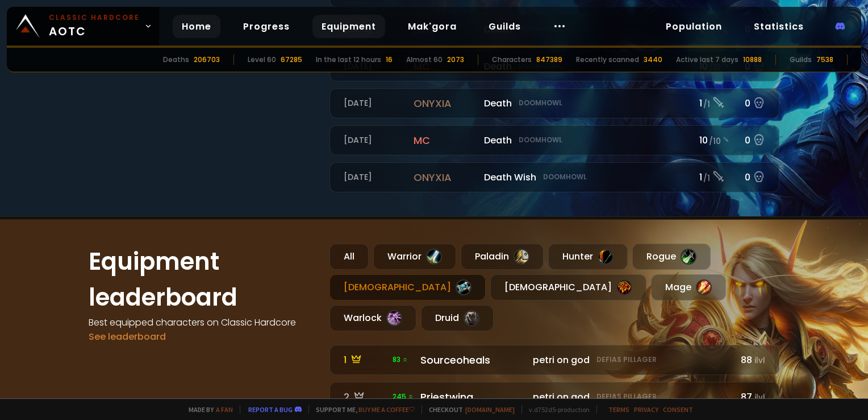 Image resolution: width=868 pixels, height=420 pixels. Describe the element at coordinates (801, 60) in the screenshot. I see `div: Guilds` at that location.